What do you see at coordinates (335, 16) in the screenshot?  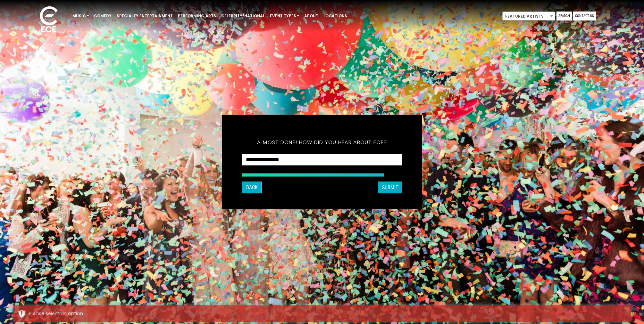 I see `a: Locations` at bounding box center [335, 16].